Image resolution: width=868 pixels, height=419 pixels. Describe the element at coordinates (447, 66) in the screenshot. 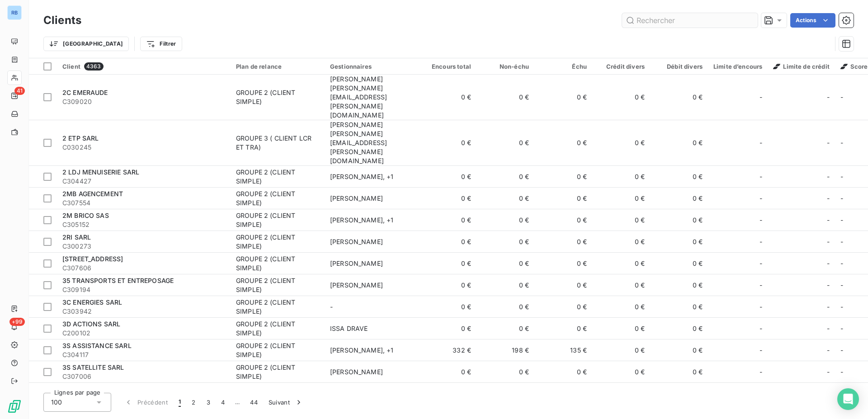

I see `div: Encours total` at that location.